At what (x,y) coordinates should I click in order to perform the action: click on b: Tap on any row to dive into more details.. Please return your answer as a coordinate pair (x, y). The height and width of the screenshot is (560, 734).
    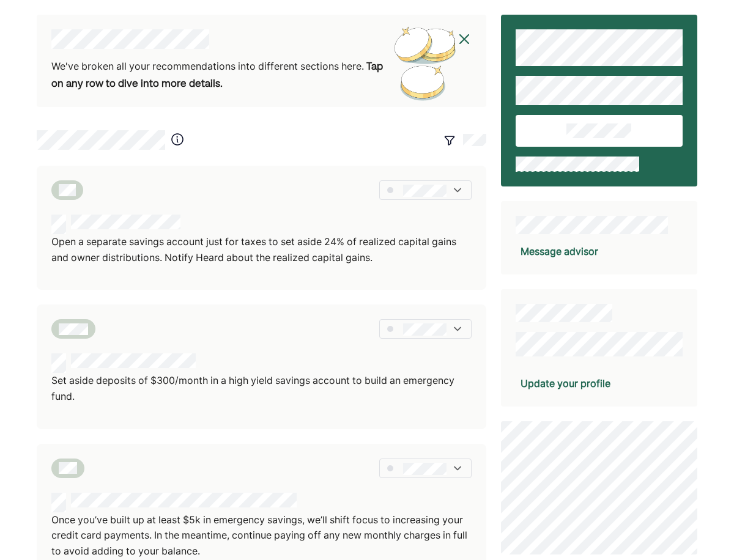
    Looking at the image, I should click on (217, 76).